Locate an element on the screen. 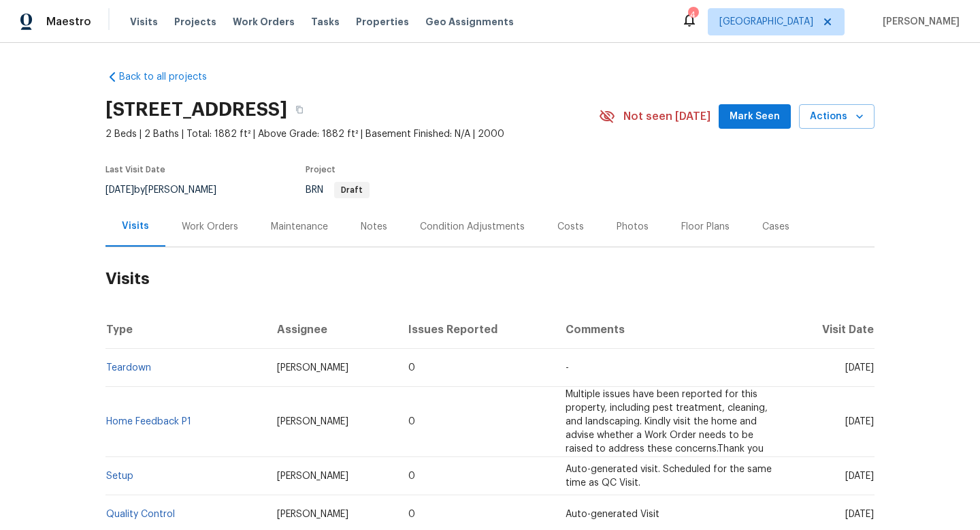  div: Work Orders is located at coordinates (210, 227).